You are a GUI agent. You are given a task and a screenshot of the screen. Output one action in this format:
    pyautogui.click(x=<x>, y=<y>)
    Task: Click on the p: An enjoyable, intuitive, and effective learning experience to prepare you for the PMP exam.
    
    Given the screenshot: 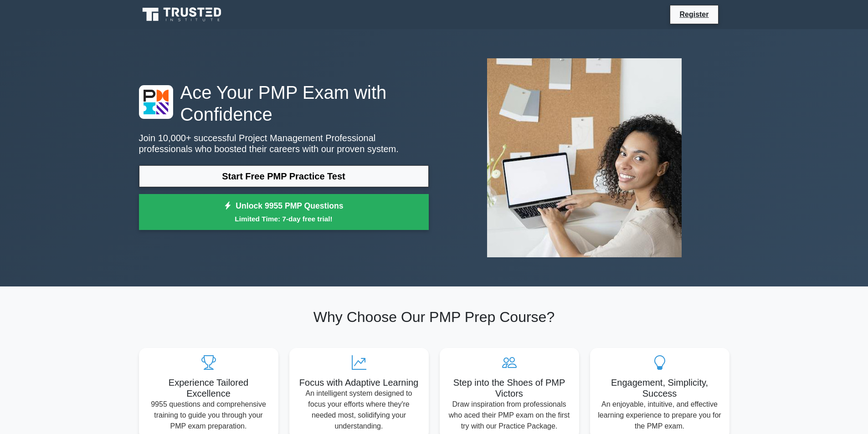 What is the action you would take?
    pyautogui.click(x=660, y=416)
    